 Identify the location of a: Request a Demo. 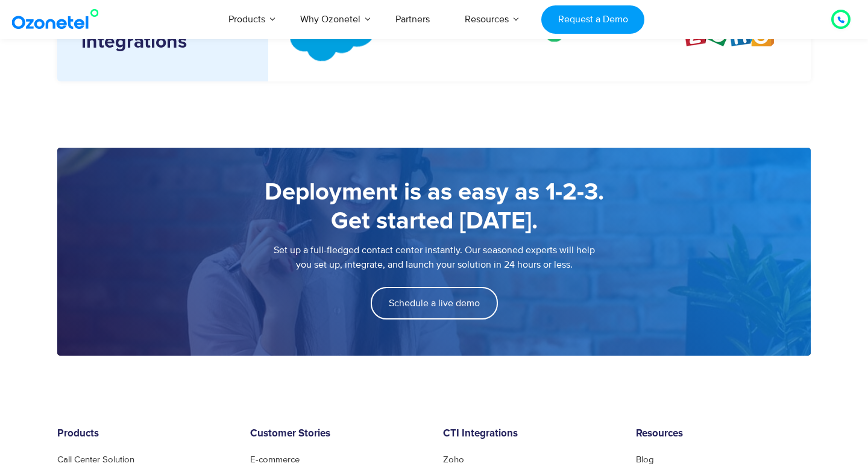
(593, 19).